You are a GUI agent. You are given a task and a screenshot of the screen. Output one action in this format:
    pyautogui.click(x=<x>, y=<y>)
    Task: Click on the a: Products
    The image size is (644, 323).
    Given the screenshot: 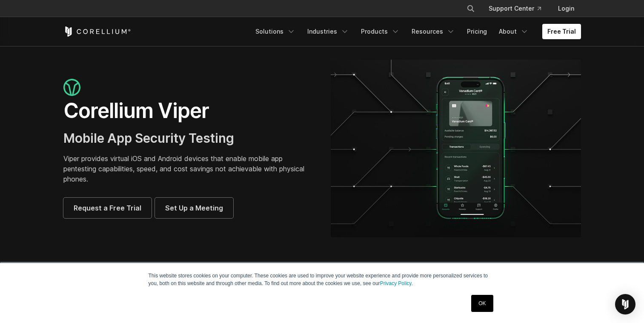 What is the action you would take?
    pyautogui.click(x=380, y=31)
    